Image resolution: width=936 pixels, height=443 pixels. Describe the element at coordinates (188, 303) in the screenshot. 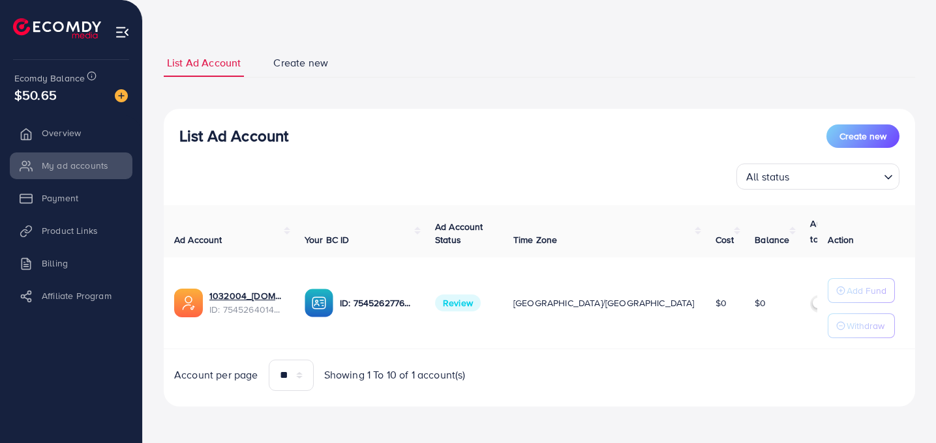

I see `img: ic-ads-acc.e4c84228.svg` at that location.